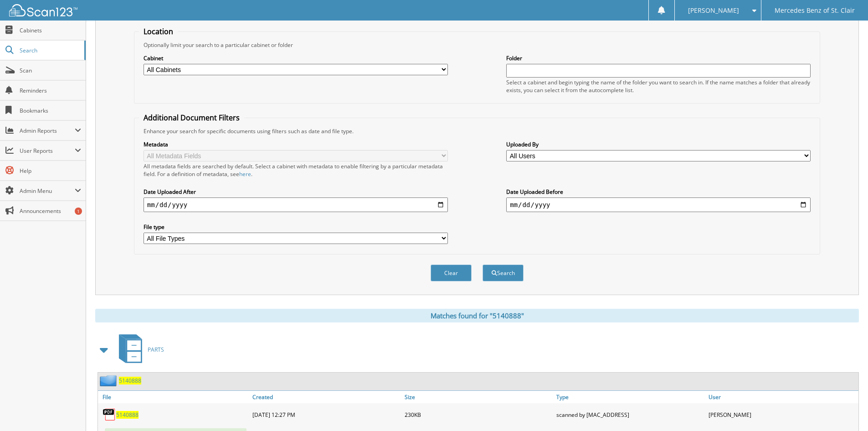 The image size is (868, 431). What do you see at coordinates (659, 86) in the screenshot?
I see `div: Select a cabinet and begin typing the name of the folder you want to search in. If the name match...` at bounding box center [659, 86].